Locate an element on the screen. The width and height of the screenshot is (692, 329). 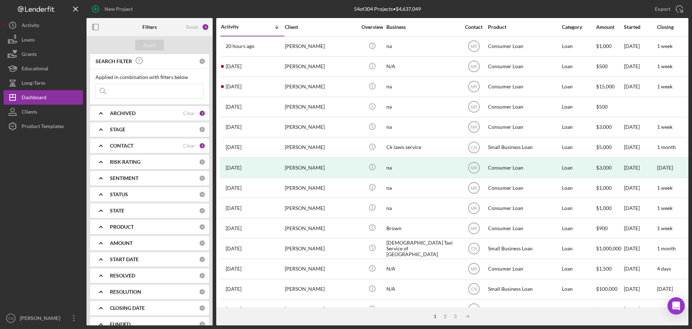
div: Ck lawn service is located at coordinates (422, 147).